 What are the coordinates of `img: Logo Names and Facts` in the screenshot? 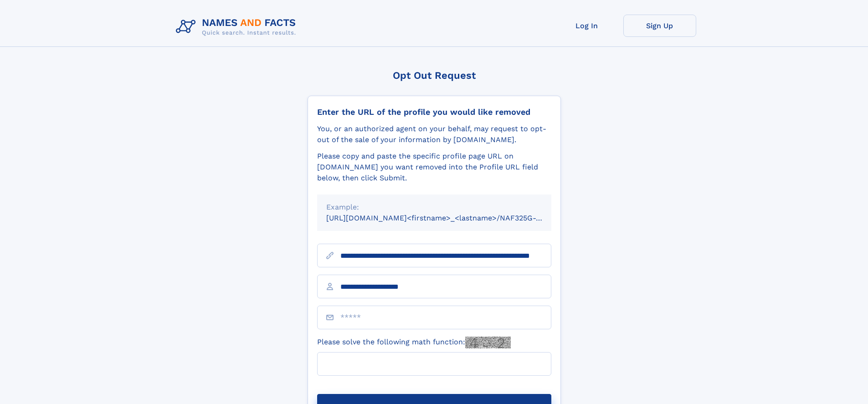 It's located at (238, 27).